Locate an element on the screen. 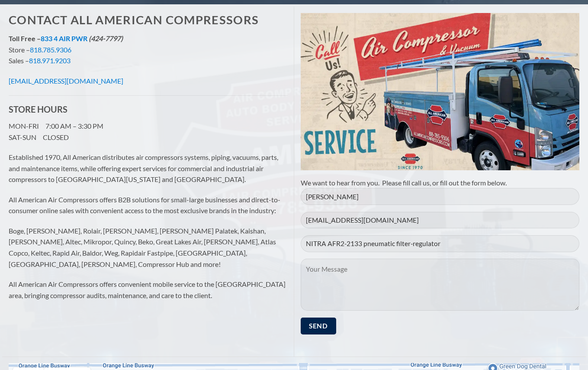  input: Subject is located at coordinates (440, 243).